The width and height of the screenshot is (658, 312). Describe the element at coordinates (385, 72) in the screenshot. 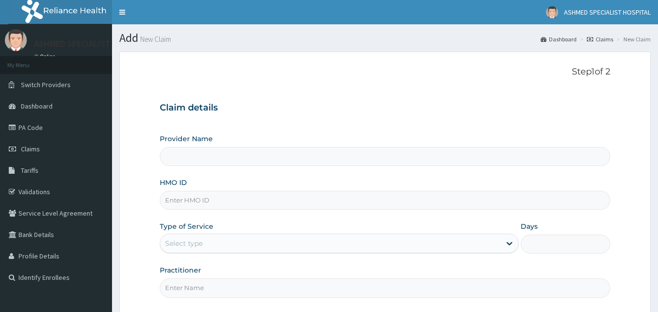

I see `p: Step 1 of 2` at that location.